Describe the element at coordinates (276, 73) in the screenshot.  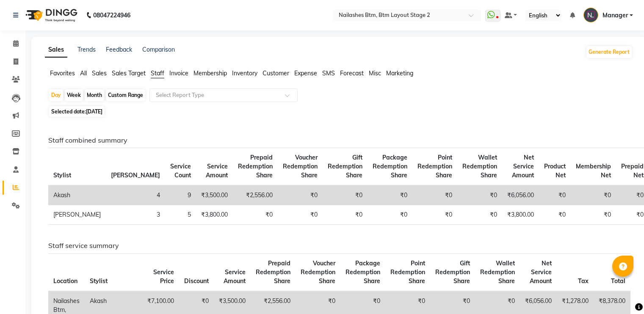
I see `span: Customer` at that location.